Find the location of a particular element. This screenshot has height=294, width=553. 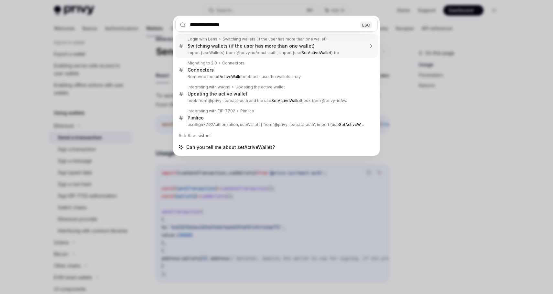

p: import {useWallets} from '@privy-io/react-auth'; import {use } fro is located at coordinates (276, 53).